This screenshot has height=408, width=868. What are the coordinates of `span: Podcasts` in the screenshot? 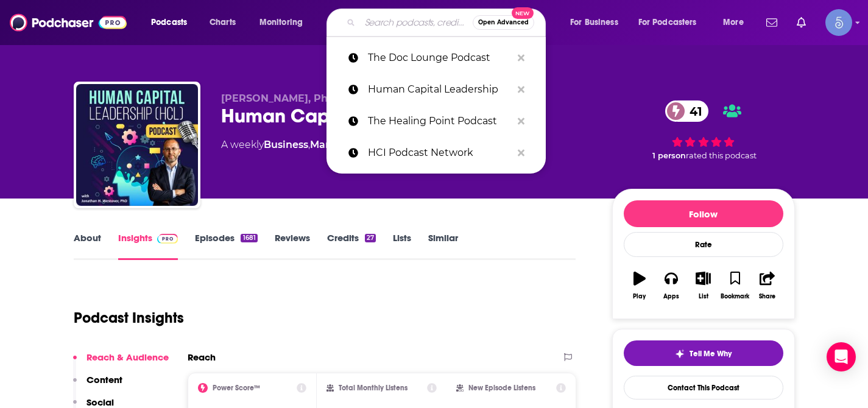 It's located at (169, 23).